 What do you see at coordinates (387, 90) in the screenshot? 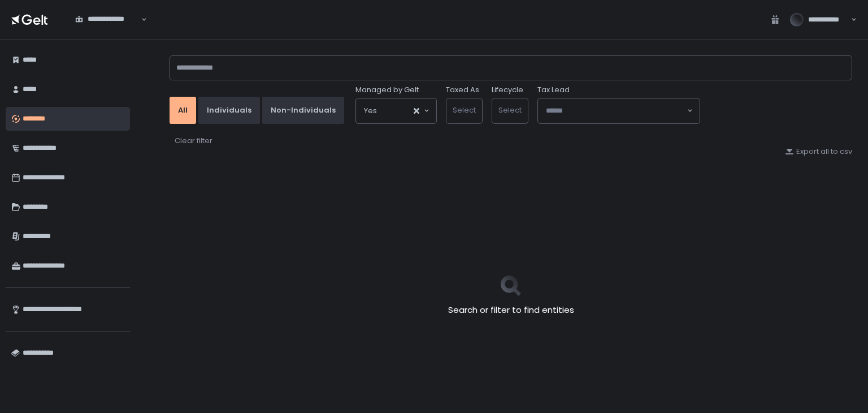
I see `span: Managed by Gelt` at bounding box center [387, 90].